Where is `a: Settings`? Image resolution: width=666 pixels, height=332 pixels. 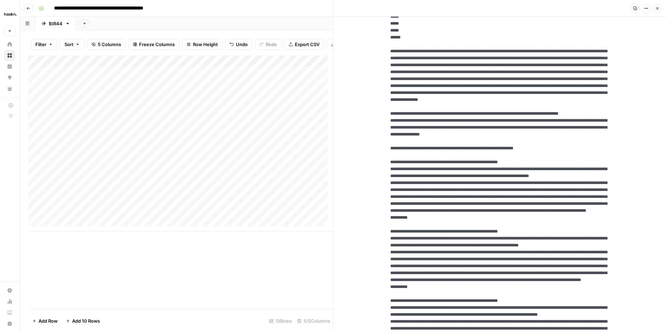 a: Settings is located at coordinates (10, 291).